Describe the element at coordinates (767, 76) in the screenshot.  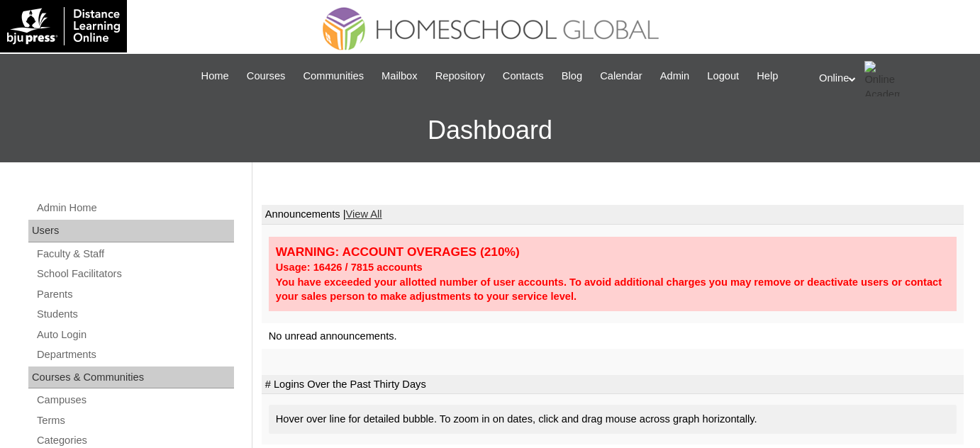
I see `a: Help` at that location.